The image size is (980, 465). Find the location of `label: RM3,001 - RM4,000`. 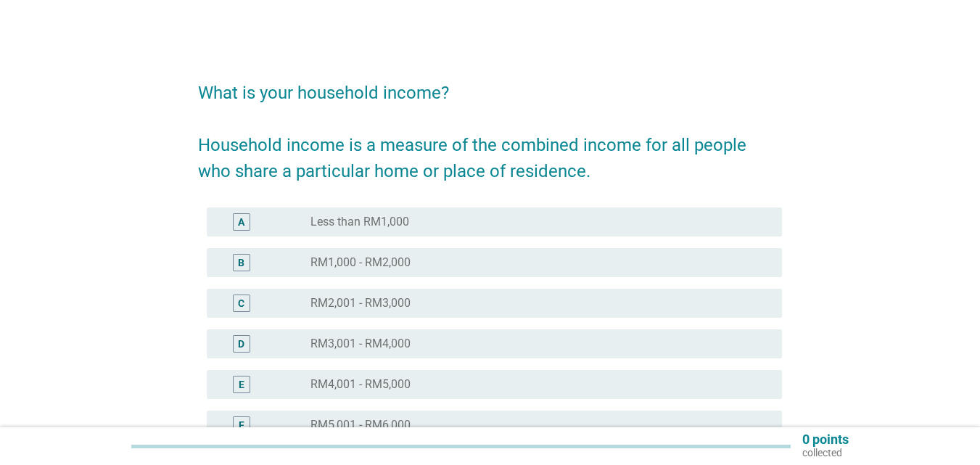

label: RM3,001 - RM4,000 is located at coordinates (361, 344).